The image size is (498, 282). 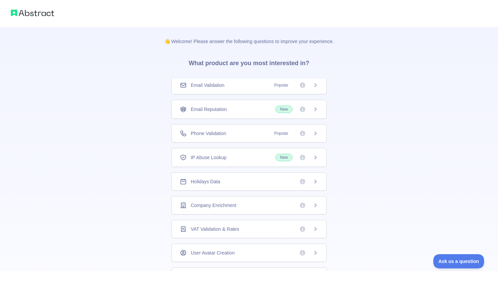 I want to click on span: VAT Validation & Rates, so click(x=215, y=229).